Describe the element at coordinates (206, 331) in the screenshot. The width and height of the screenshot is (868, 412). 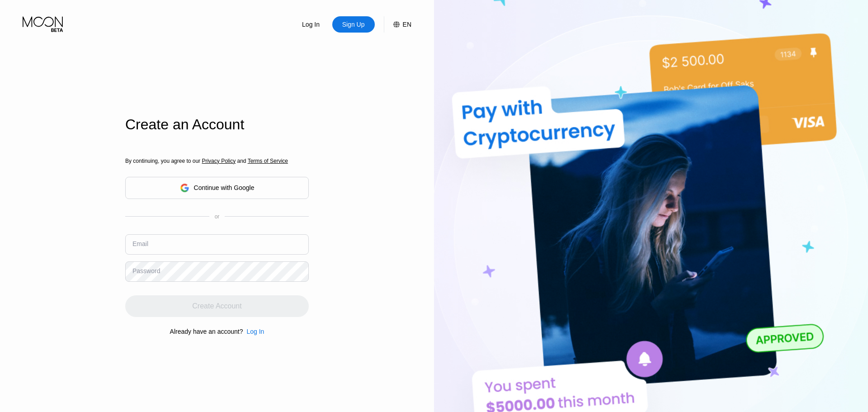
I see `div: Already have an account?` at that location.